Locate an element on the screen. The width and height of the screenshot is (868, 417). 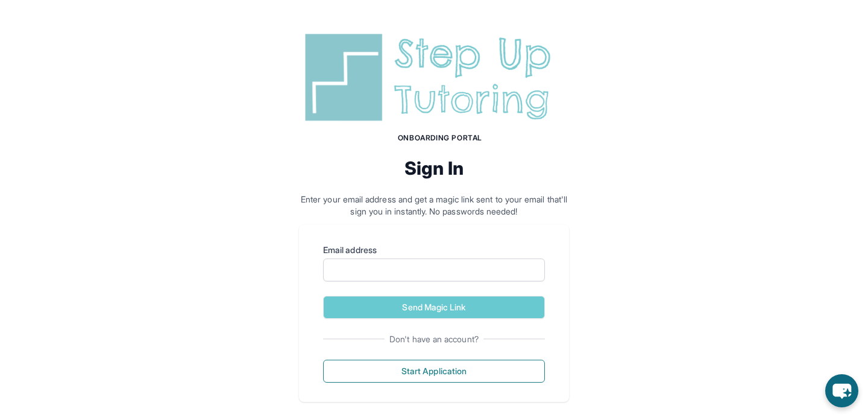
img: Step Up Tutoring horizontal logo is located at coordinates (434, 77).